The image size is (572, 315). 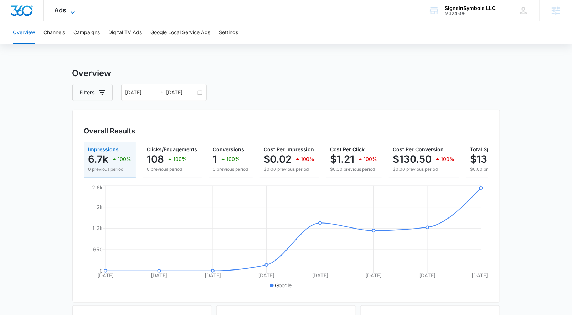 What do you see at coordinates (471, 14) in the screenshot?
I see `div: account id` at bounding box center [471, 14].